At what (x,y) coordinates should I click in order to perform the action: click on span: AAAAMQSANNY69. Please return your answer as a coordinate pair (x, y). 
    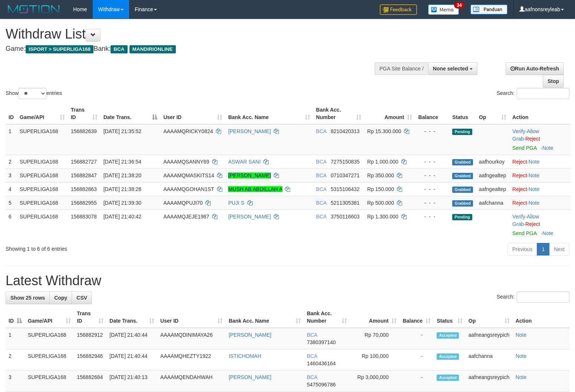
    Looking at the image, I should click on (186, 162).